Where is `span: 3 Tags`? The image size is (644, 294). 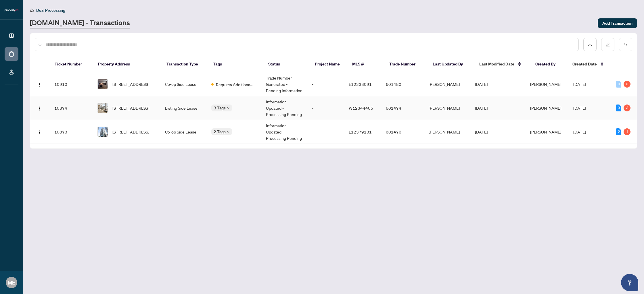 span: 3 Tags is located at coordinates (219, 108).